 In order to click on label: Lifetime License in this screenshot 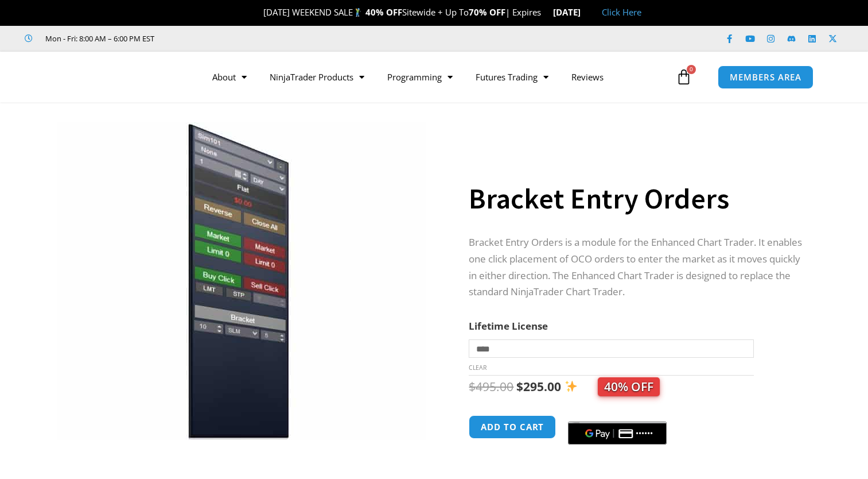, I will do `click(509, 325)`.